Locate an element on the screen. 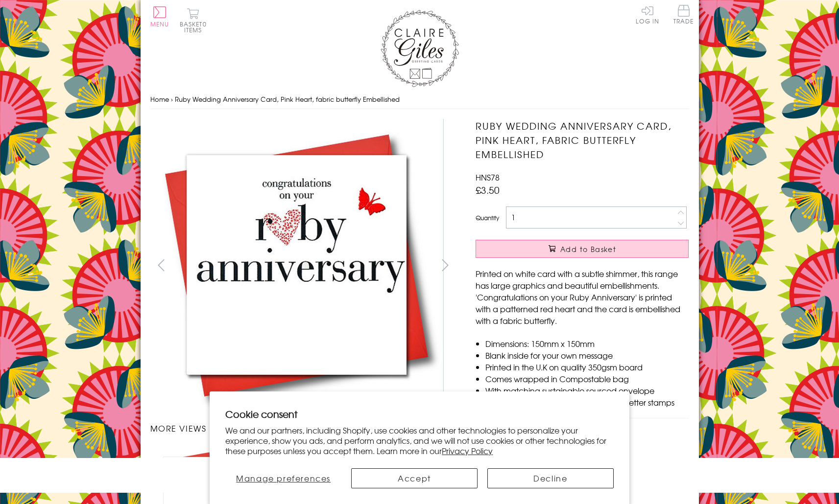 This screenshot has width=839, height=504. nav: breadcrumbs is located at coordinates (420, 99).